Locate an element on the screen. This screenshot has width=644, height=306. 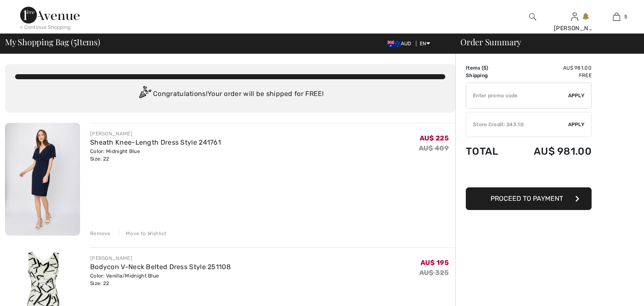
s: AU$ 409 is located at coordinates (434, 148).